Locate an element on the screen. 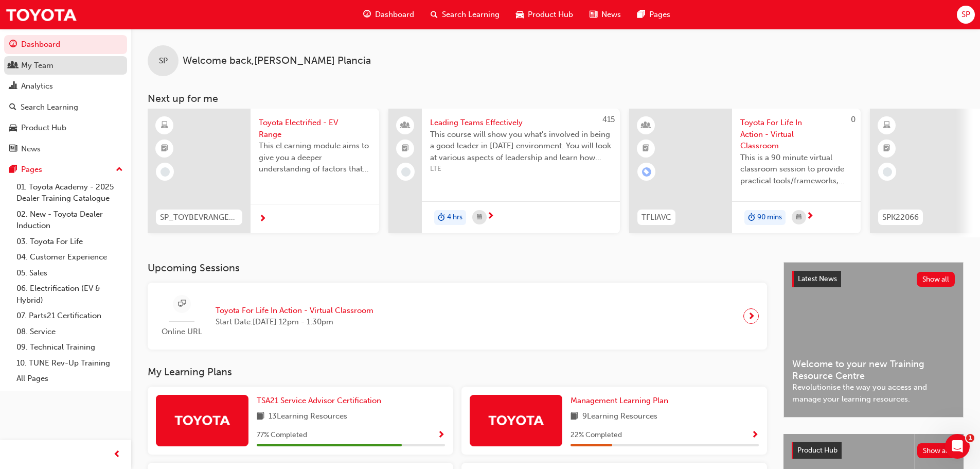  span: Latest News is located at coordinates (818, 279).